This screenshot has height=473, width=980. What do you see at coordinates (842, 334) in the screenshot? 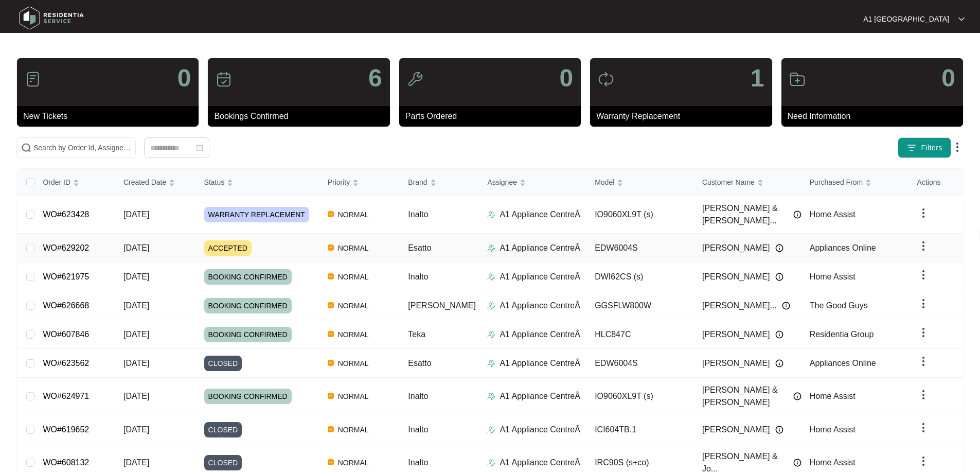
I see `span: Residentia Group` at bounding box center [842, 334].